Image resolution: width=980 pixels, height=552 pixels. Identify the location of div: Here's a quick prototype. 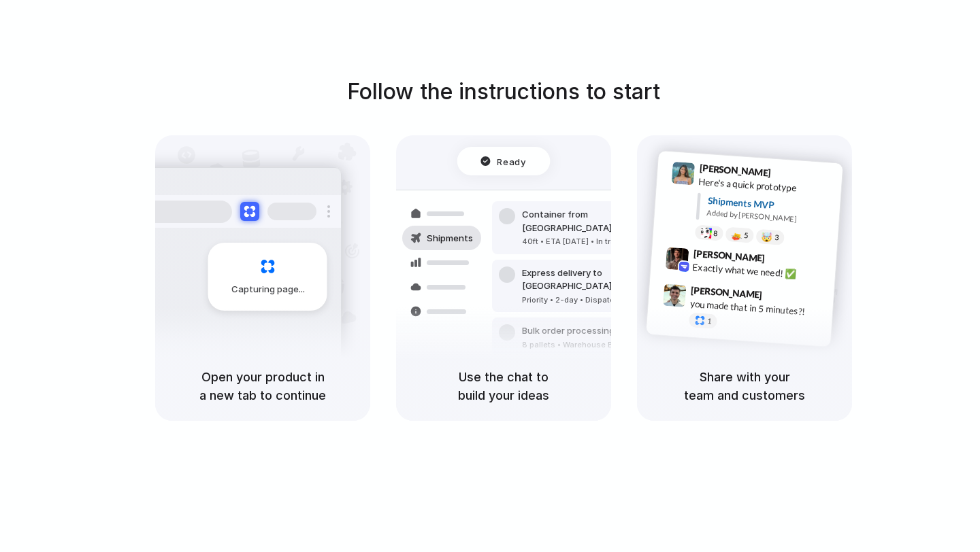
(766, 186).